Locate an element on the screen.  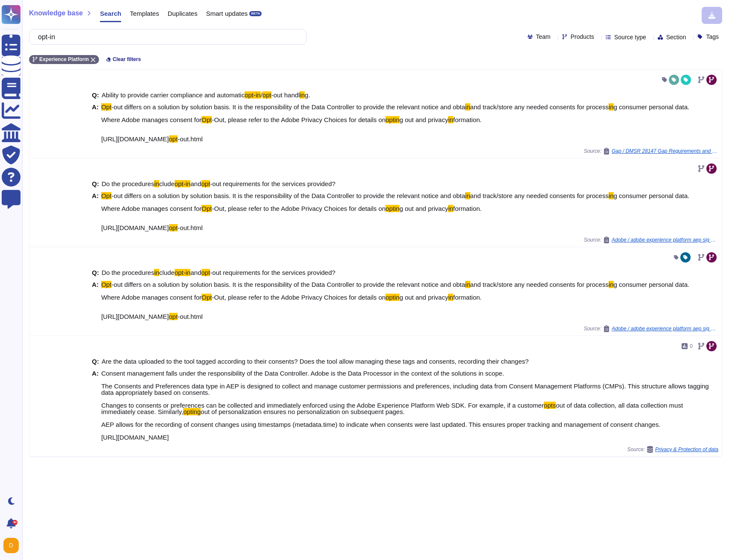
span: Gap / DMSR 28147 Gap Requirements and Use Cases 2025 Final is located at coordinates (665, 151).